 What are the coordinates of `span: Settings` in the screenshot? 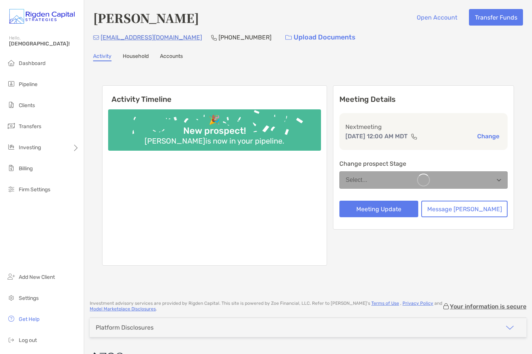 It's located at (29, 298).